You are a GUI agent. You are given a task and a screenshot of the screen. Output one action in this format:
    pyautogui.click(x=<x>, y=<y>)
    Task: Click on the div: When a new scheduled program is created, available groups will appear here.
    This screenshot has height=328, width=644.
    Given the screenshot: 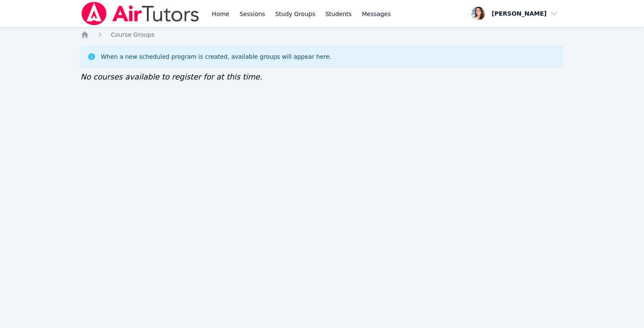 What is the action you would take?
    pyautogui.click(x=216, y=57)
    